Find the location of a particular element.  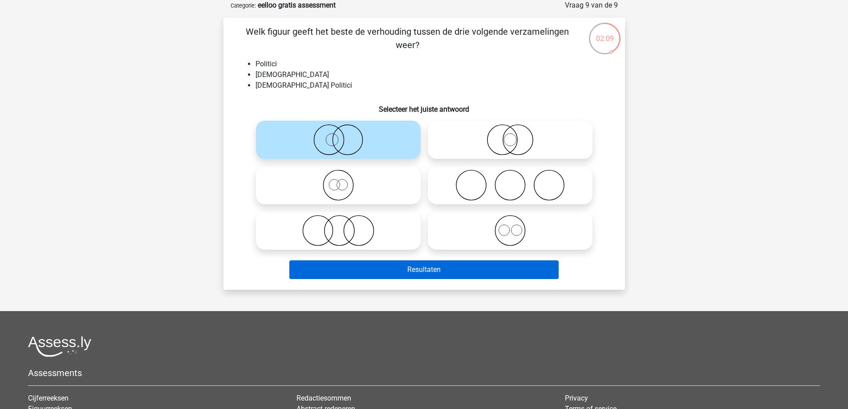

img: Assessly logo is located at coordinates (60, 346).